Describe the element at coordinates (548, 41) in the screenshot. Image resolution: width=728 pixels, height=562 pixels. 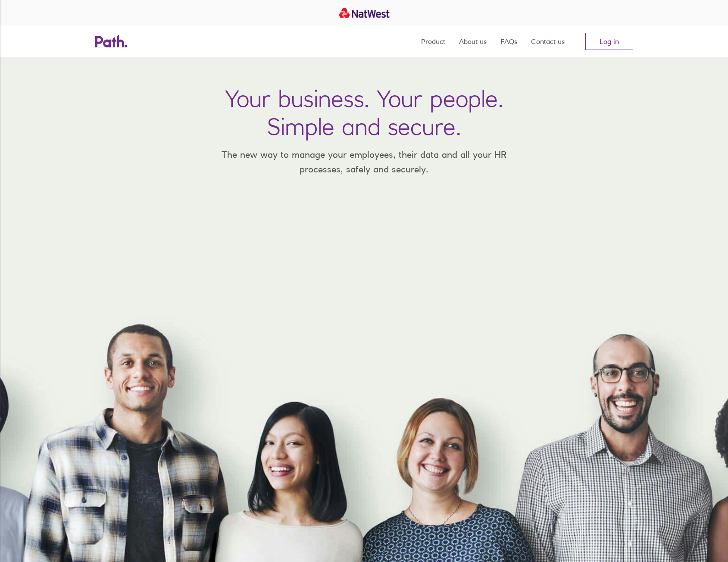
I see `a: Contact us` at that location.